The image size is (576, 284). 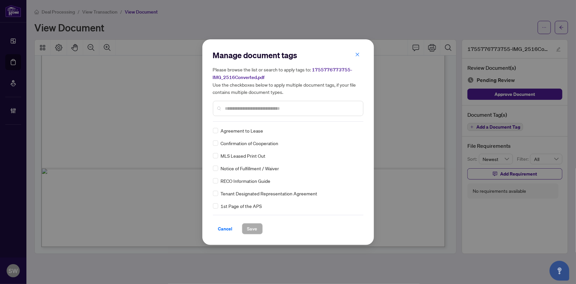 What do you see at coordinates (250, 168) in the screenshot?
I see `span: Notice of Fulfillment / Waiver` at bounding box center [250, 168].